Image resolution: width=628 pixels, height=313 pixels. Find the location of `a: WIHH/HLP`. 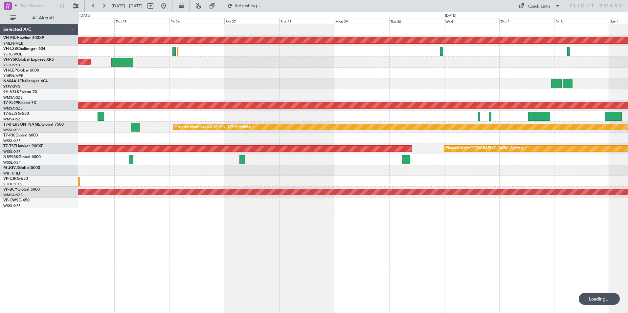

a: WIHH/HLP is located at coordinates (12, 173).